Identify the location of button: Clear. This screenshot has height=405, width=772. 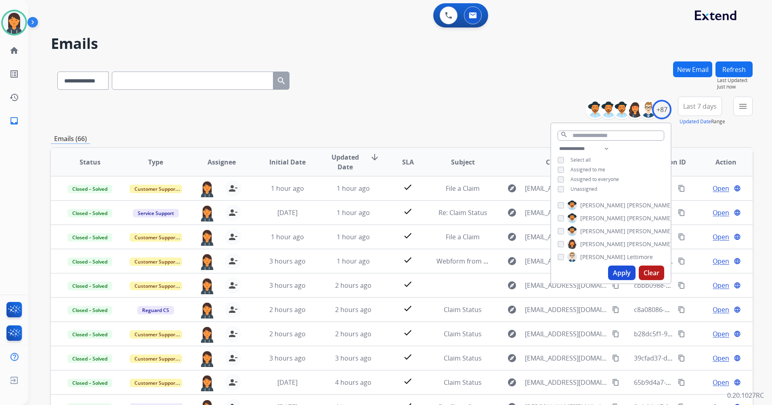
(652, 273).